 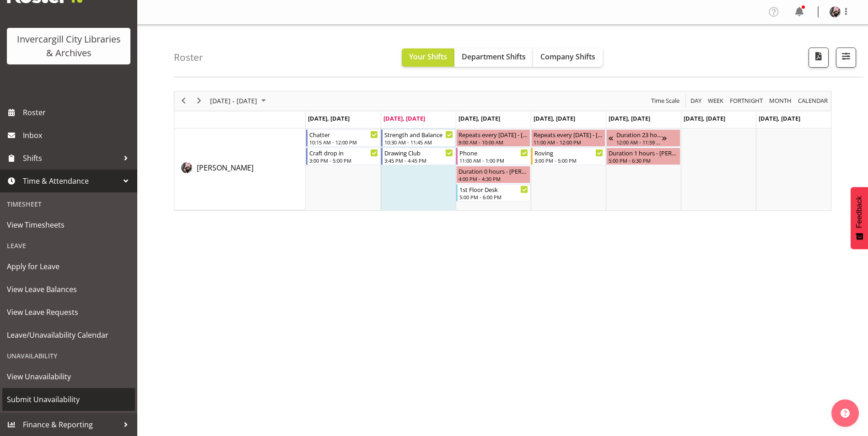 What do you see at coordinates (568, 169) in the screenshot?
I see `table: Timeline Week of October 7, 2025` at bounding box center [568, 169].